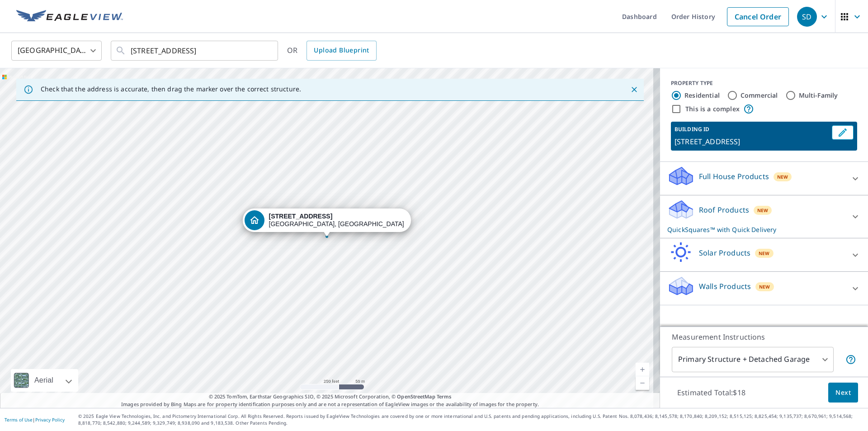  I want to click on img: EV Logo, so click(70, 17).